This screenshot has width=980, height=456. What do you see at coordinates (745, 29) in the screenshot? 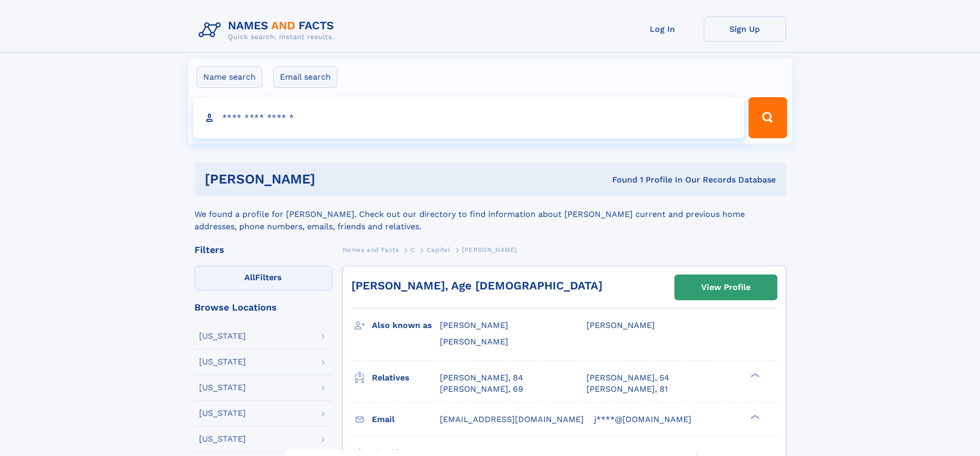
I see `a: Sign Up` at bounding box center [745, 29].